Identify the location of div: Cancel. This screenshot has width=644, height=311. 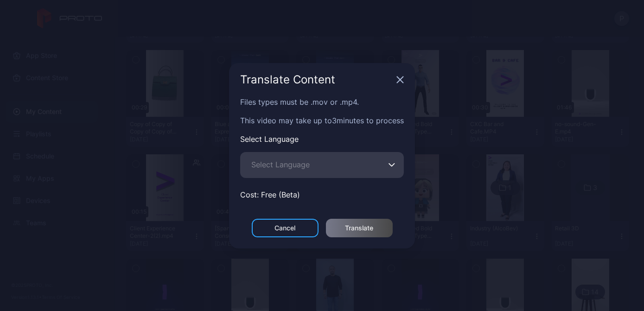
(285, 228).